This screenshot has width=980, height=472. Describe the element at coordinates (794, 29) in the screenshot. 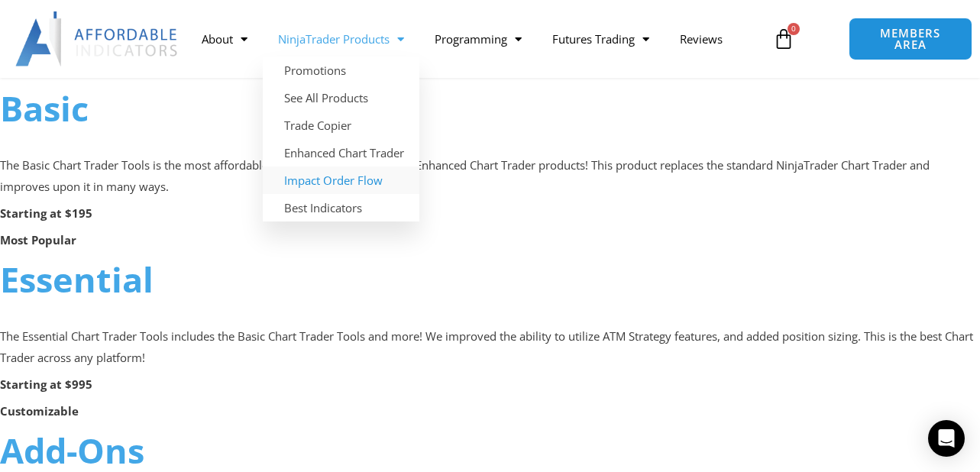

I see `span: 0` at that location.